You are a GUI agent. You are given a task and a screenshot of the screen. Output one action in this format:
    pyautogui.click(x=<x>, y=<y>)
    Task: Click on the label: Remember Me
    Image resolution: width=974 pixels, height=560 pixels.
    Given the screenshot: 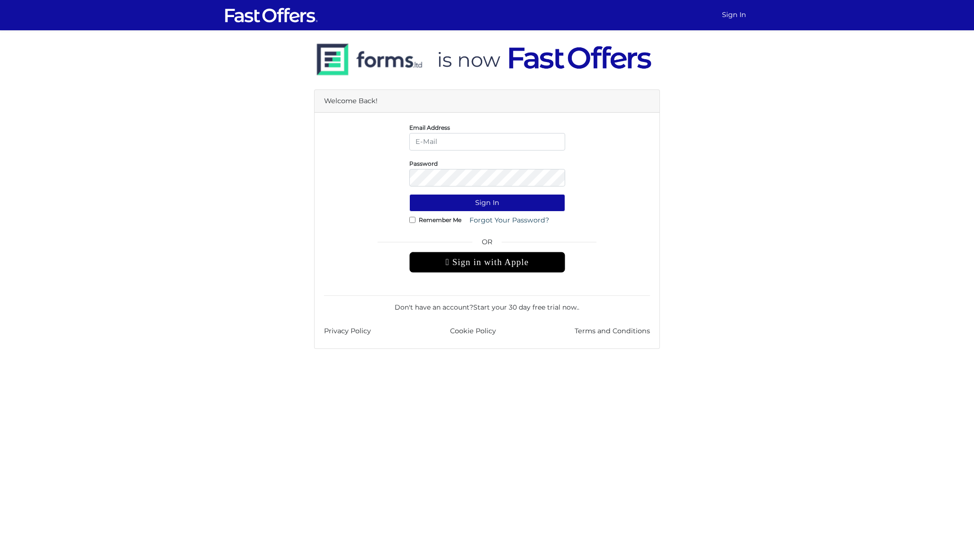 What is the action you would take?
    pyautogui.click(x=440, y=220)
    